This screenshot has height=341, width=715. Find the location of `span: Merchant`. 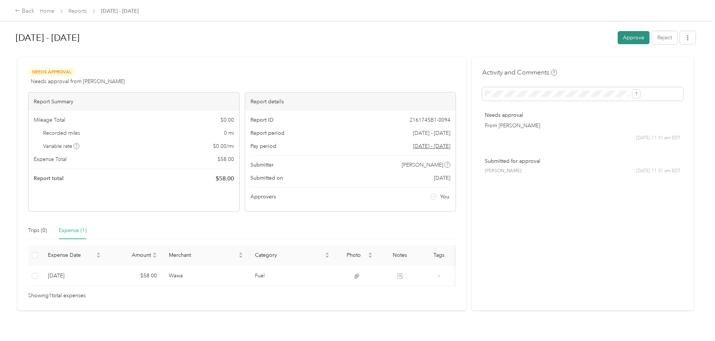

span: Merchant is located at coordinates (203, 255).